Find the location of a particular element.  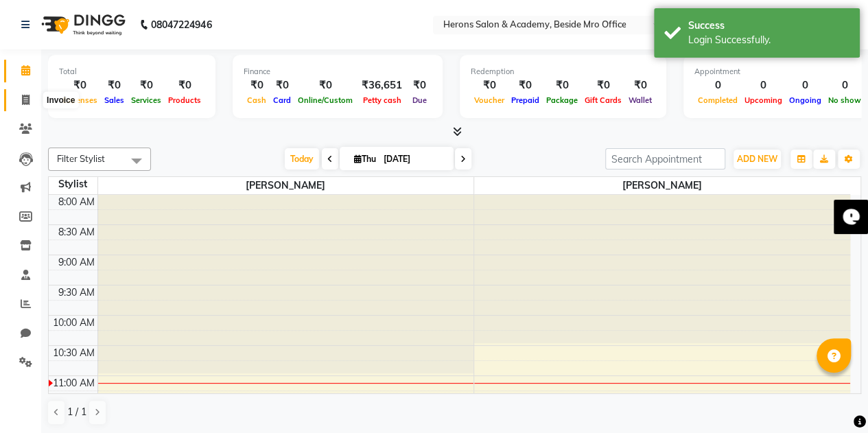

div: Appointment is located at coordinates (779, 72).